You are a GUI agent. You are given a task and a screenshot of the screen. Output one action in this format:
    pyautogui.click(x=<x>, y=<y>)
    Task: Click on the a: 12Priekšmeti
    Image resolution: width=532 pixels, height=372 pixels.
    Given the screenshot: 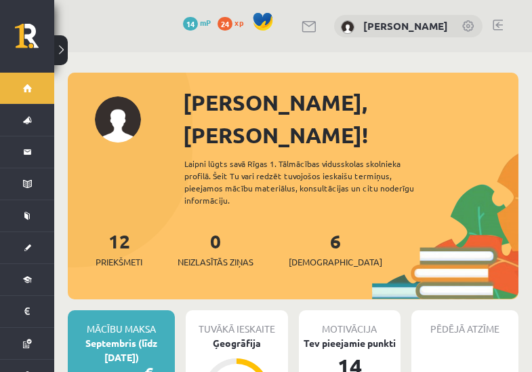 What is the action you would take?
    pyautogui.click(x=119, y=248)
    